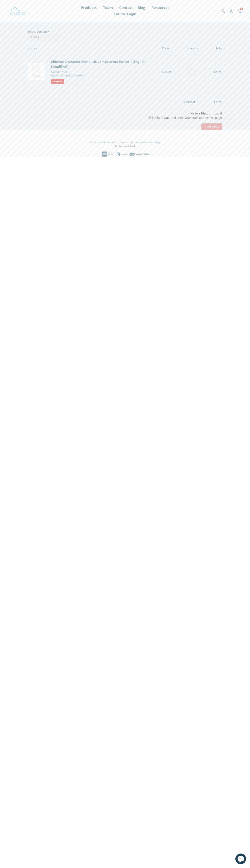 The height and width of the screenshot is (868, 250). I want to click on p: Click "Check Out" and enter your code on the next page!, so click(125, 115).